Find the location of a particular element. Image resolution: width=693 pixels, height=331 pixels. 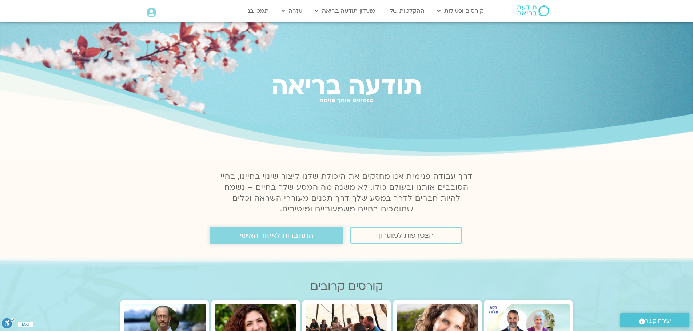

a: עזרה is located at coordinates (292, 11).